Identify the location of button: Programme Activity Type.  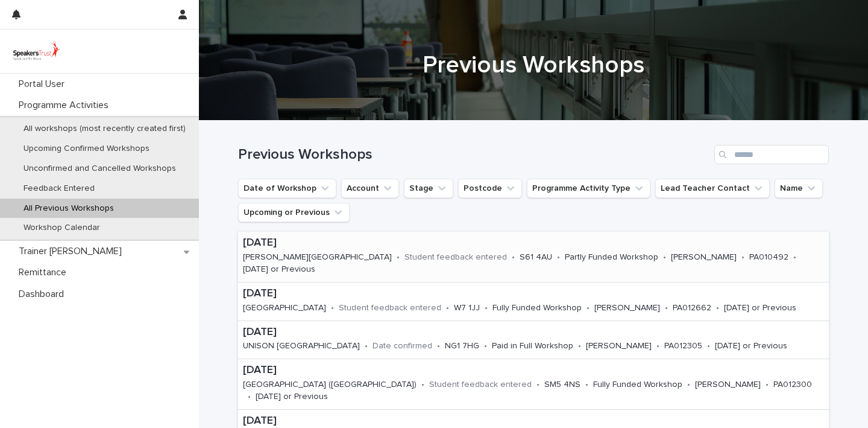
(589, 188).